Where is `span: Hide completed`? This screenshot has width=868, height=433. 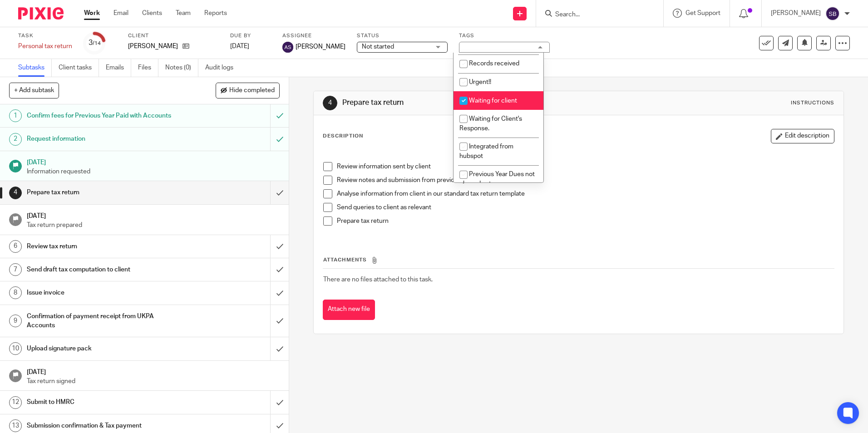 span: Hide completed is located at coordinates (252, 91).